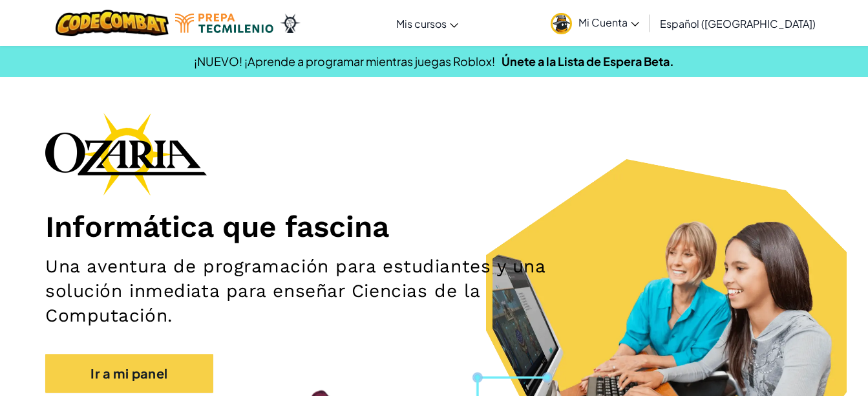  What do you see at coordinates (129, 373) in the screenshot?
I see `a: Ir a mi panel` at bounding box center [129, 373].